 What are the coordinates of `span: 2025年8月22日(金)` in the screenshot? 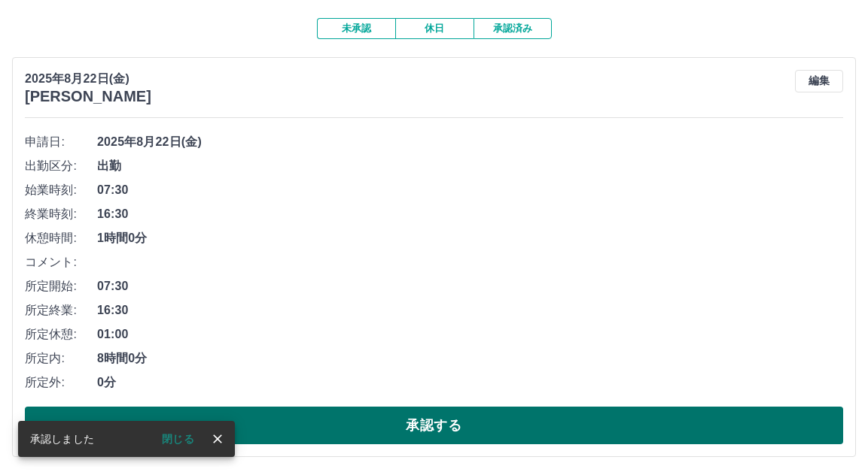 It's located at (469, 142).